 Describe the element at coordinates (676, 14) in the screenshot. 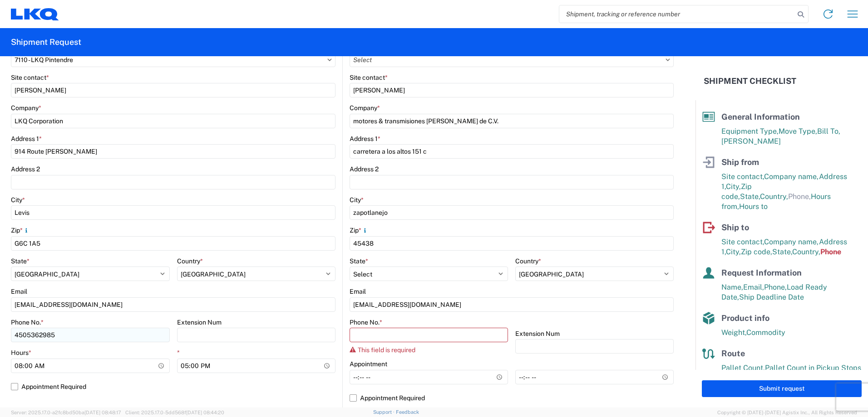

I see `input: Shipment, tracking or reference number` at that location.